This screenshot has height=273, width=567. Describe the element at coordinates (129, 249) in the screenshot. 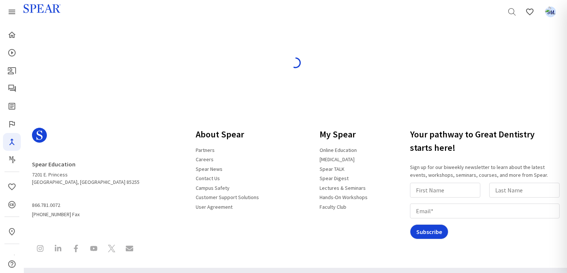

I see `a: Contact Spear Education` at that location.